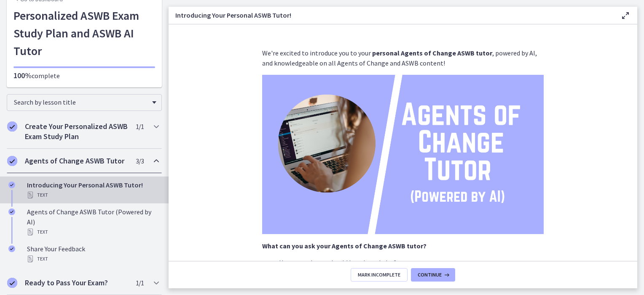  I want to click on h3: Introducing Your Personal ASWB Tutor!, so click(391, 15).